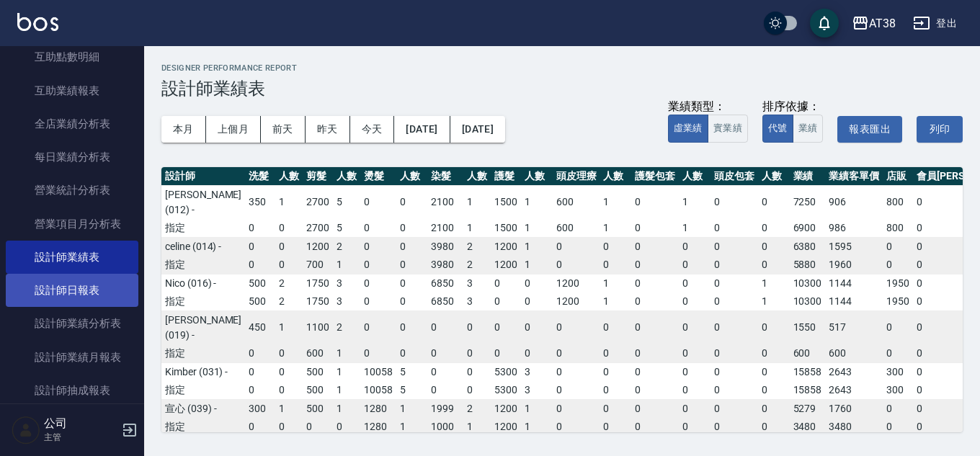 This screenshot has width=980, height=456. What do you see at coordinates (728, 128) in the screenshot?
I see `button: 實業績` at bounding box center [728, 128].